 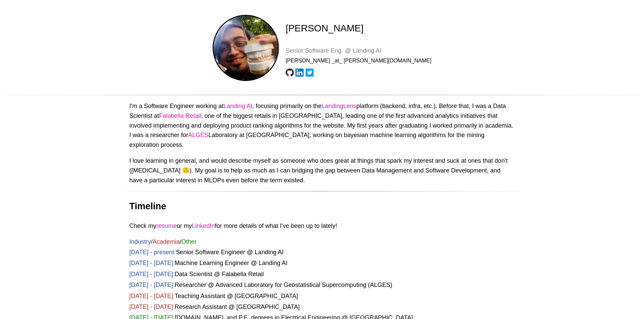 What do you see at coordinates (167, 242) in the screenshot?
I see `span: Academia` at bounding box center [167, 242].